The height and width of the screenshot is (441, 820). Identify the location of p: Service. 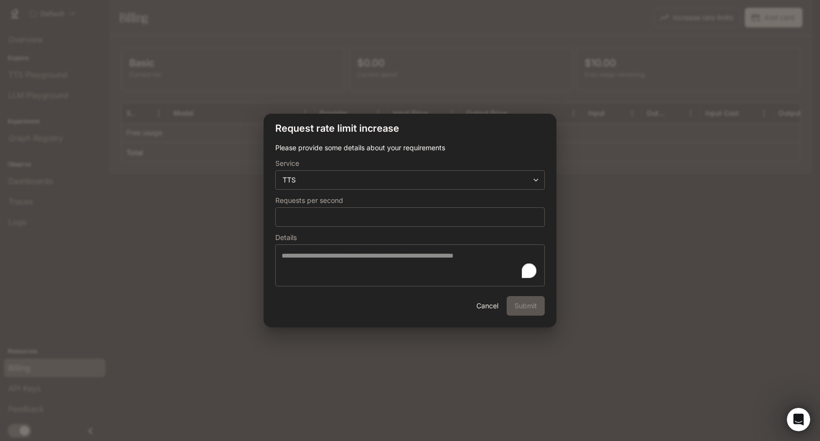
(287, 164).